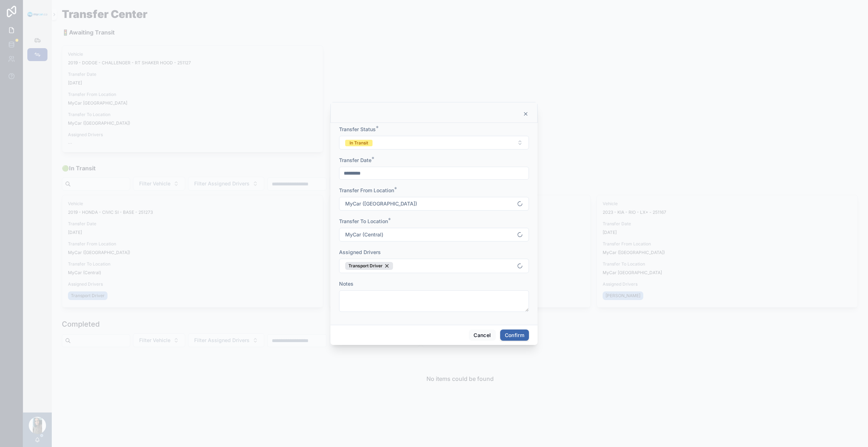 The height and width of the screenshot is (447, 868). What do you see at coordinates (367, 190) in the screenshot?
I see `span: Transfer From Location` at bounding box center [367, 190].